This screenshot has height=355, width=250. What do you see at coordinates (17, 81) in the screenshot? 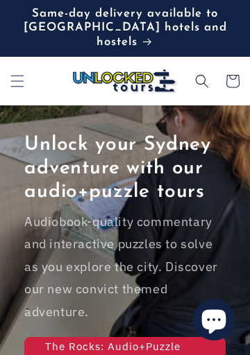
I see `summary: Menu` at bounding box center [17, 81].